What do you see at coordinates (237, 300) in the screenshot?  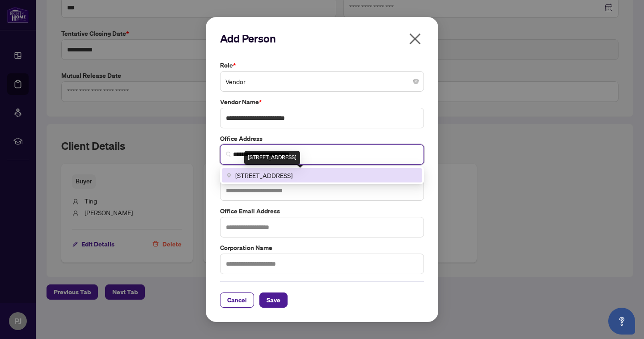 I see `span: Cancel` at bounding box center [237, 300].